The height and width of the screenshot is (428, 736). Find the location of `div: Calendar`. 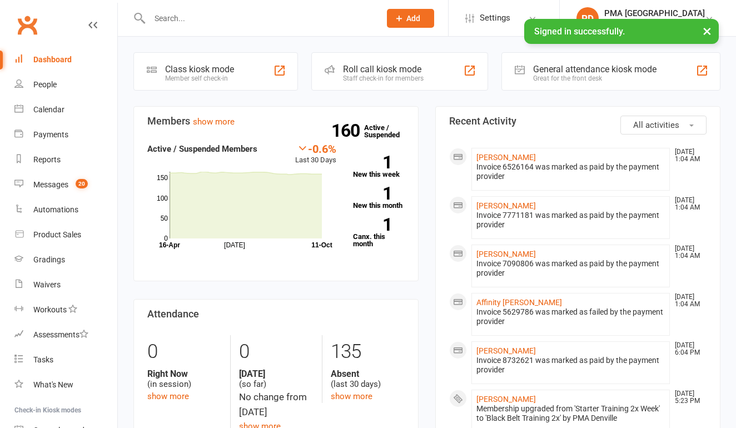

div: Calendar is located at coordinates (49, 110).